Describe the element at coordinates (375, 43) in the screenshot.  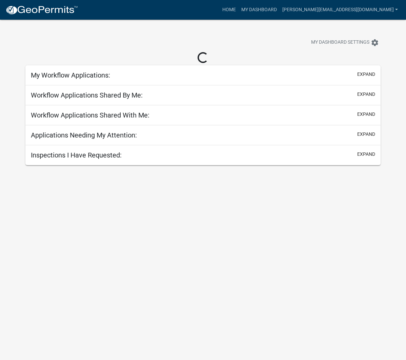
I see `i: settings` at that location.